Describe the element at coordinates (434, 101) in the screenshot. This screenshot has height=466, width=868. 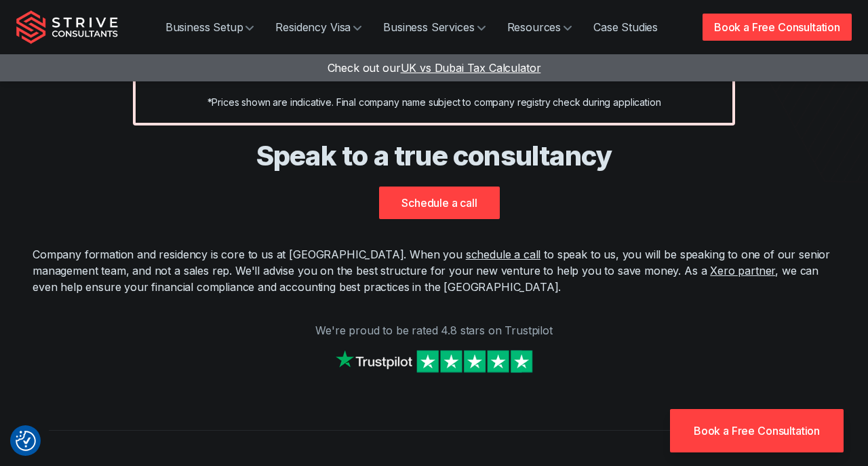
I see `div: *Prices shown are indicative. Final company name subject to company registry check during applica...` at that location.